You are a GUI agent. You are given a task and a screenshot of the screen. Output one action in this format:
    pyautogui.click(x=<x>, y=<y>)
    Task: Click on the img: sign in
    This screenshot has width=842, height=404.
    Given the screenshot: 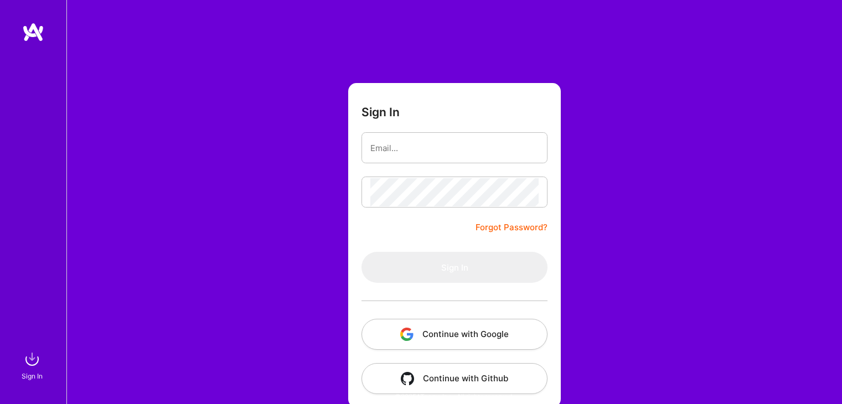 What is the action you would take?
    pyautogui.click(x=32, y=359)
    